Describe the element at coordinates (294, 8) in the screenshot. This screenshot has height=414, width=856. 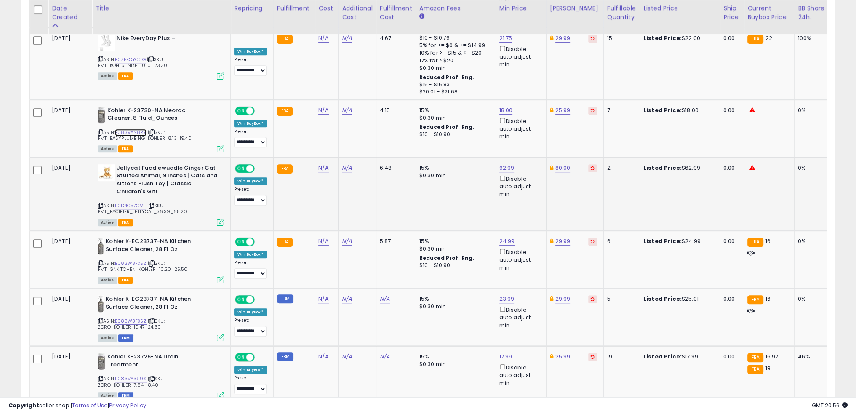
I see `div: Fulfillment` at that location.